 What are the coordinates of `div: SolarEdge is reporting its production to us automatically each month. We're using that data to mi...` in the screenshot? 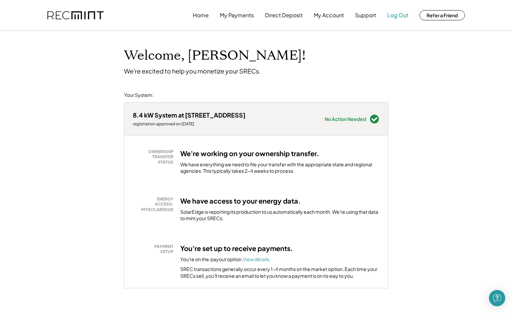 It's located at (280, 215).